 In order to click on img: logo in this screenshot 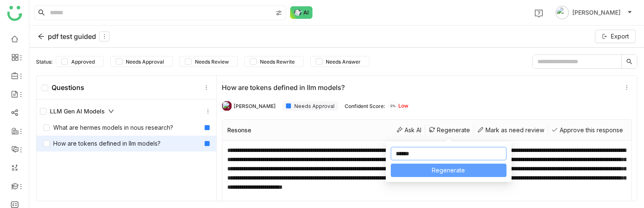, I will do `click(15, 13)`.